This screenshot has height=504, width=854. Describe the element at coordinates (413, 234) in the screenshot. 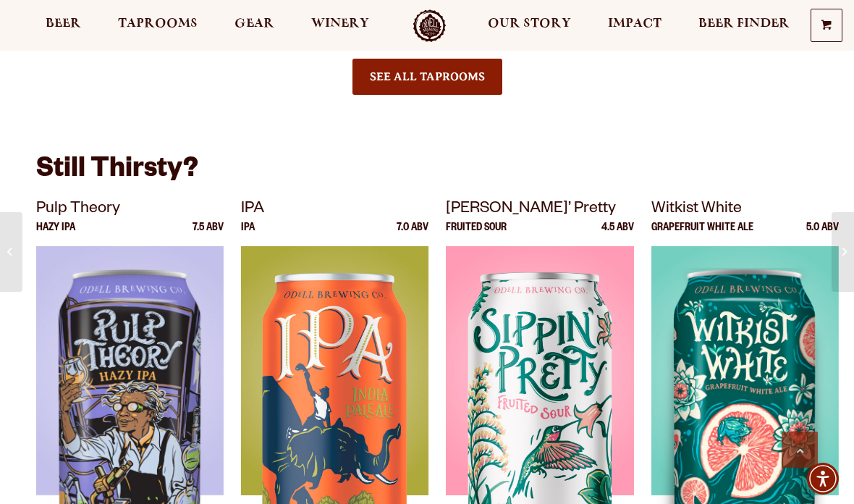

I see `p: 7.0 ABV` at that location.